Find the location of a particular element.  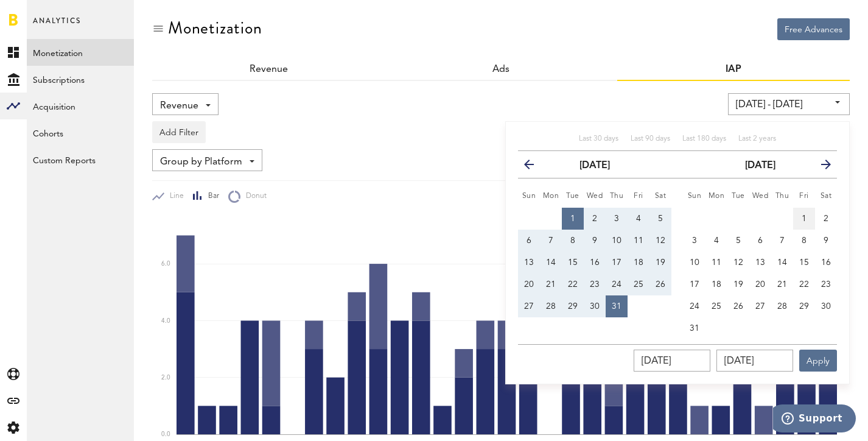

button: 9 is located at coordinates (595, 240).